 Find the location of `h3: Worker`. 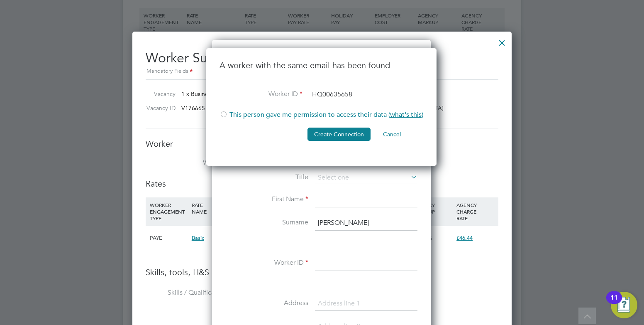

h3: Worker is located at coordinates (322, 144).